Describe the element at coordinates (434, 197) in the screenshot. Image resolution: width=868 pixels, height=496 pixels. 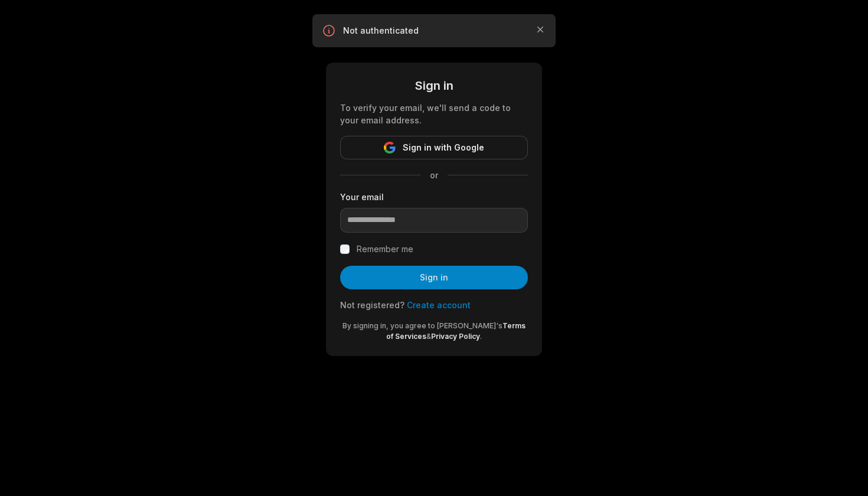
I see `label: Your email` at that location.